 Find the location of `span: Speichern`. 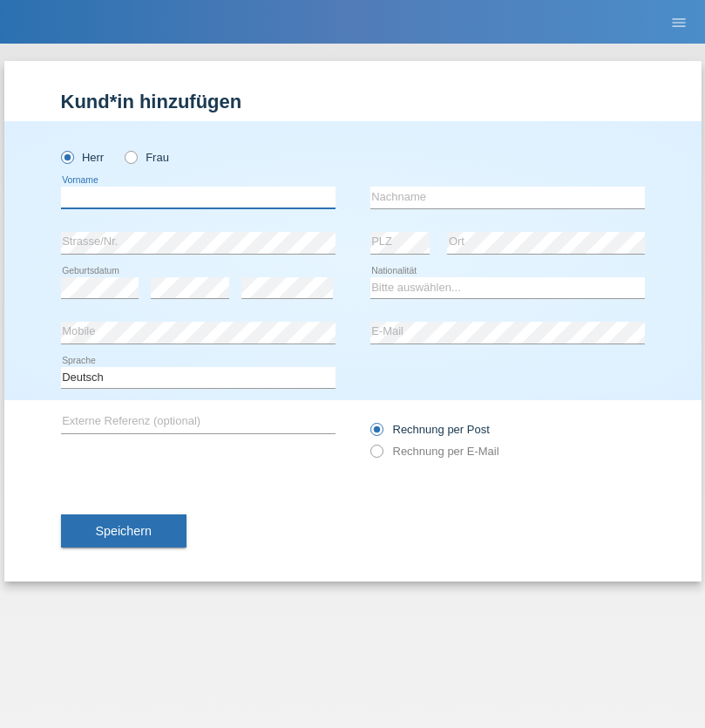

span: Speichern is located at coordinates (124, 530).